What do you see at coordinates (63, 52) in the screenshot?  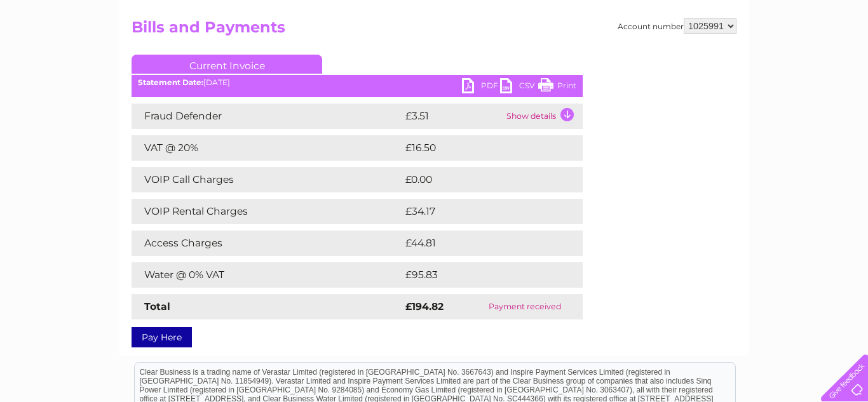 I see `img: logo.png` at bounding box center [63, 52].